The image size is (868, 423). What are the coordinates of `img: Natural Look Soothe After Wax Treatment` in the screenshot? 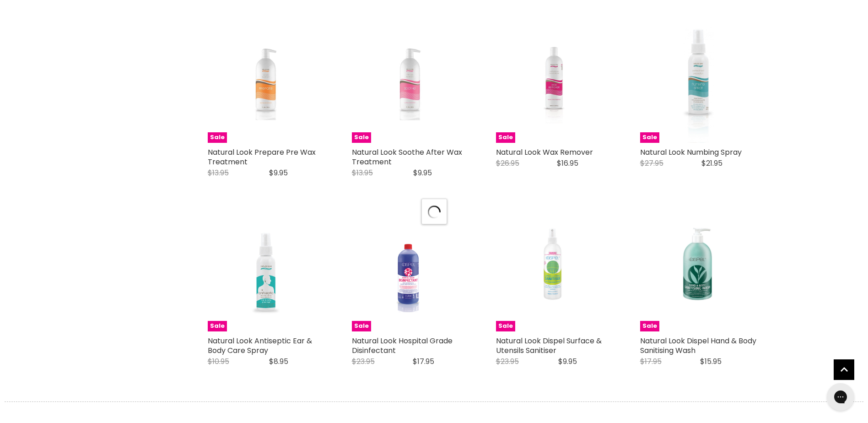 It's located at (410, 84).